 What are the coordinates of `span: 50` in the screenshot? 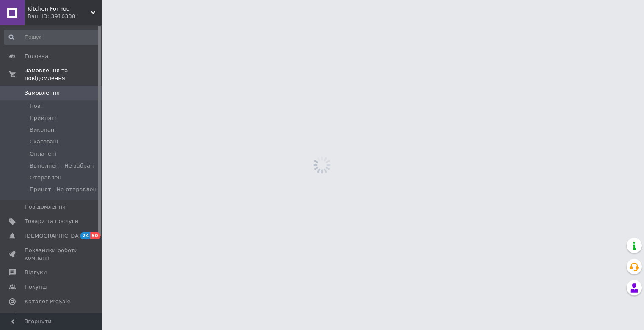 It's located at (95, 236).